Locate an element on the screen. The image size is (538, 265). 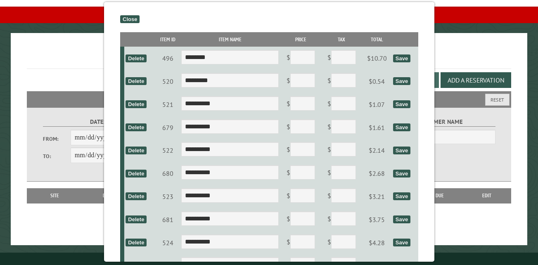
td: $0.54 is located at coordinates (377, 81).